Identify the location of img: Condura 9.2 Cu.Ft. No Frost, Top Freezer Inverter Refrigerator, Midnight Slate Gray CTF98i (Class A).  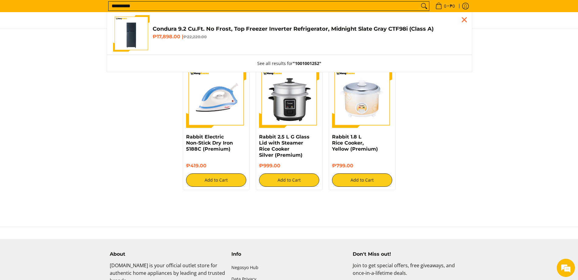
(131, 33).